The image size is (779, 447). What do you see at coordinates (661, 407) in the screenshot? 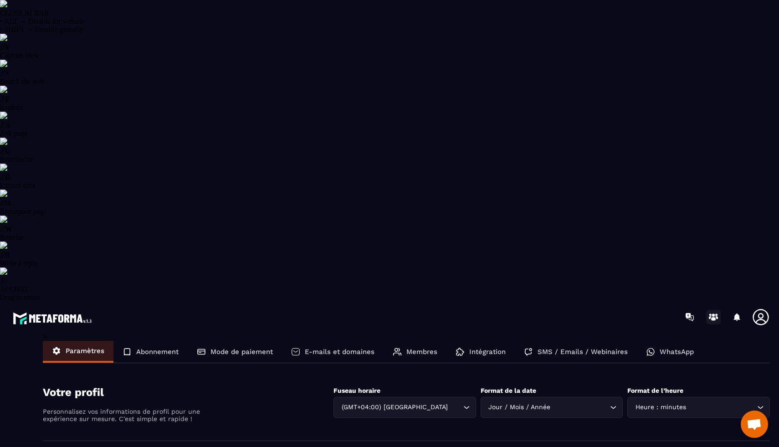
I see `span: Heure : minutes` at bounding box center [661, 407].